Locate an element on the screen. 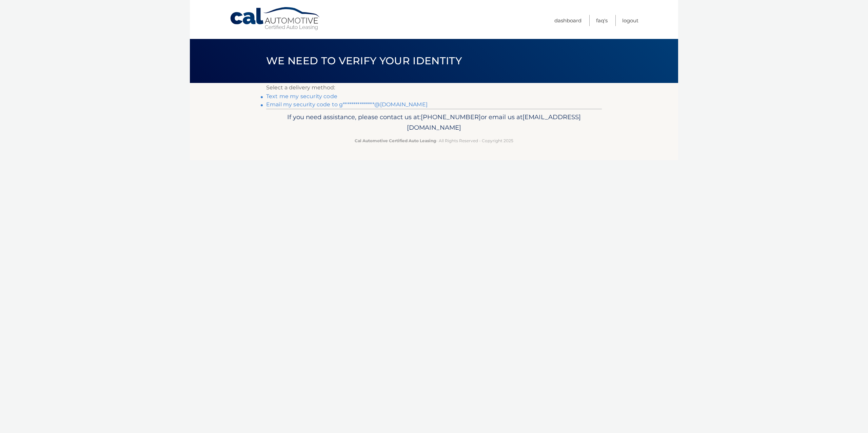 Image resolution: width=868 pixels, height=433 pixels. strong: Cal Automotive Certified Auto Leasing is located at coordinates (395, 140).